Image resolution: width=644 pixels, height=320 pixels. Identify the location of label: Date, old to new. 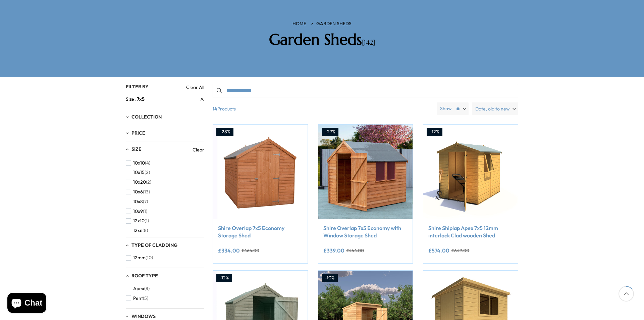
(496, 109).